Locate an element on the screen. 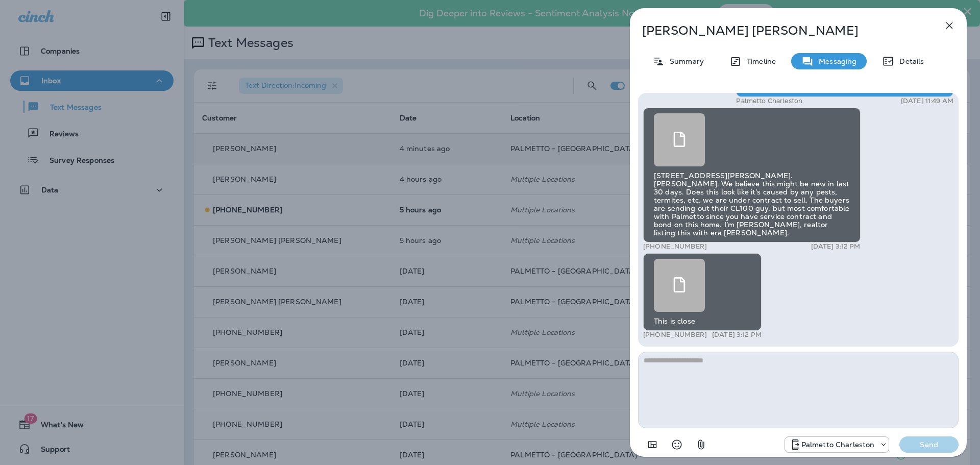 This screenshot has width=980, height=465. p: Summary is located at coordinates (684, 61).